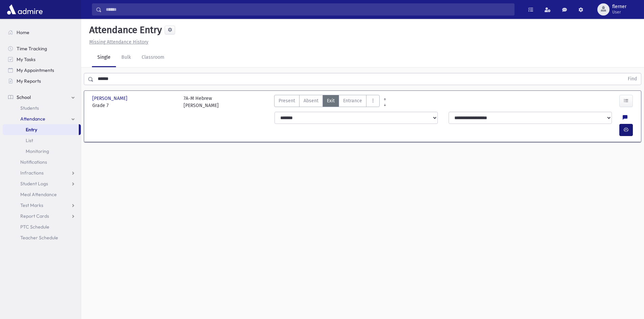 The height and width of the screenshot is (319, 644). I want to click on span: Monitoring, so click(37, 152).